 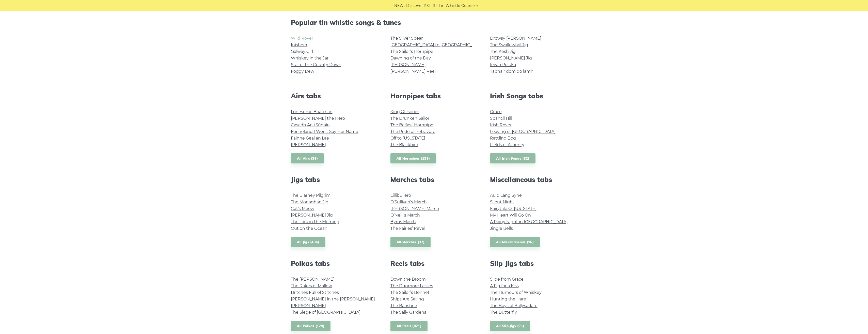 I want to click on a: Irish Rover, so click(x=501, y=125).